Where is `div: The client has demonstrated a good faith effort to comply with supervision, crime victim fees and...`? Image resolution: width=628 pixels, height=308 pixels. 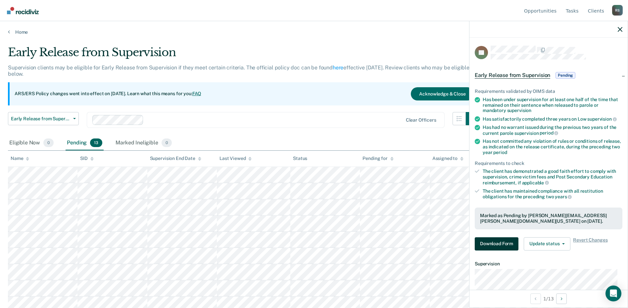
div: The client has demonstrated a good faith effort to comply with supervision, crime victim fees and... is located at coordinates (552, 177).